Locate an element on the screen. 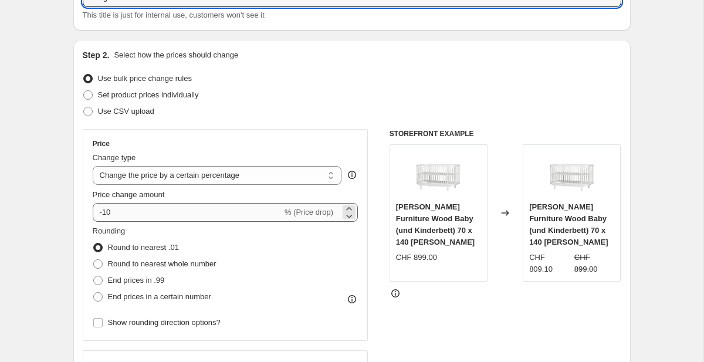 This screenshot has width=704, height=362. span: Set product prices individually is located at coordinates (148, 94).